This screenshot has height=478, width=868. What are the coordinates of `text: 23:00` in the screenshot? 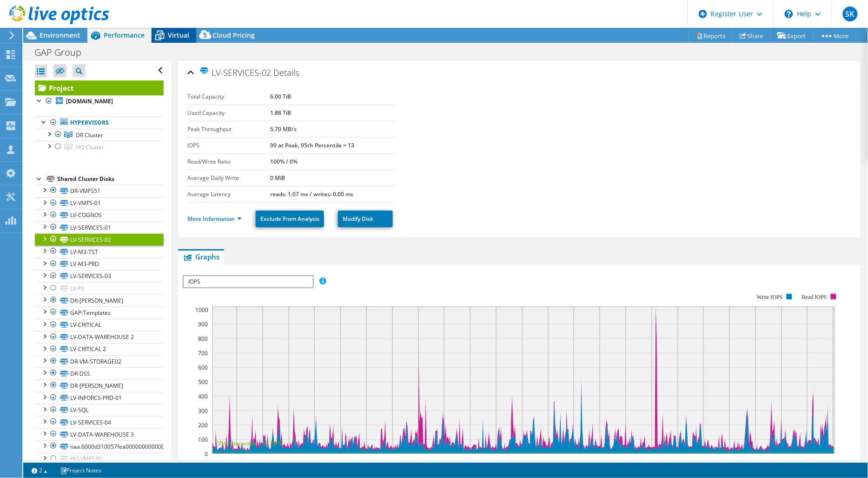 It's located at (521, 463).